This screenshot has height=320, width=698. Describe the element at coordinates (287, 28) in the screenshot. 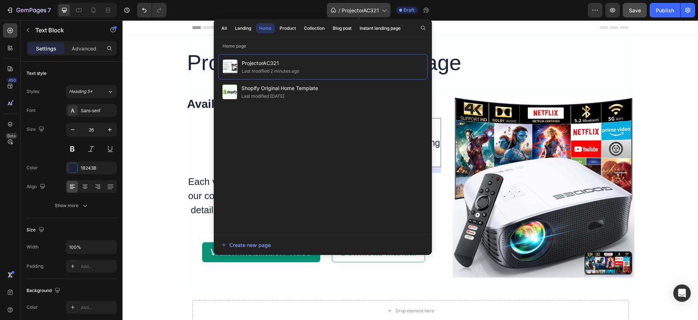

I see `button: Product` at that location.